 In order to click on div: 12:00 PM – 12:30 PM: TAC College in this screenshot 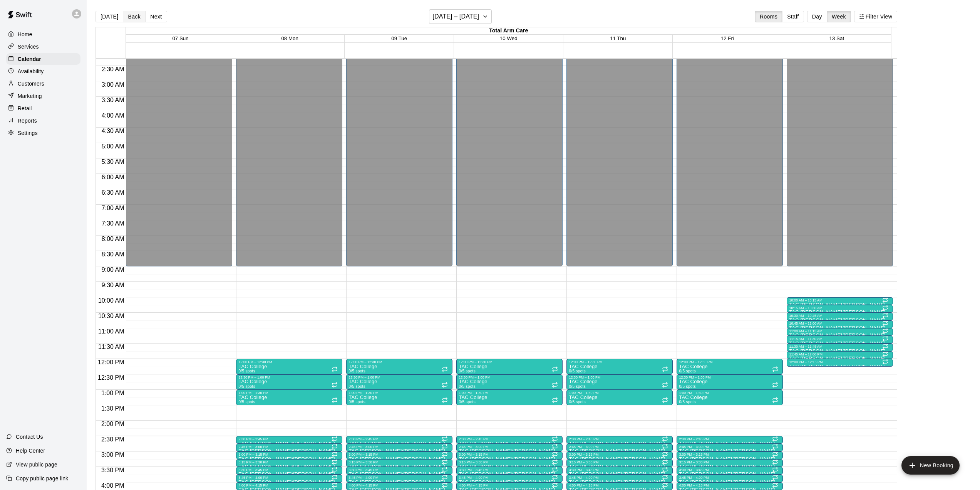, I will do `click(620, 367)`.